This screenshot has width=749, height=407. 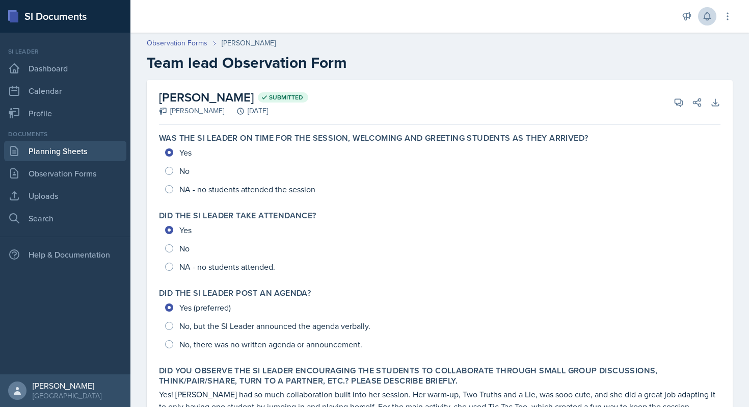 What do you see at coordinates (65, 254) in the screenshot?
I see `div: Help & Documentation` at bounding box center [65, 254].